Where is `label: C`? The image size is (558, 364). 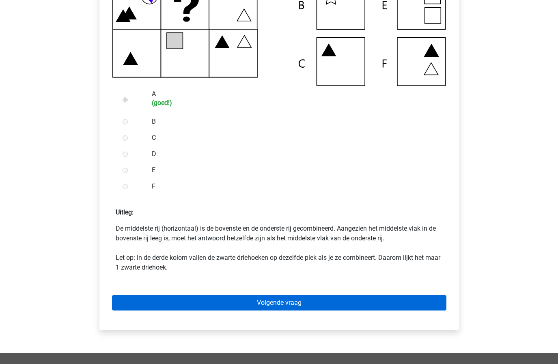
label: C is located at coordinates (292, 138).